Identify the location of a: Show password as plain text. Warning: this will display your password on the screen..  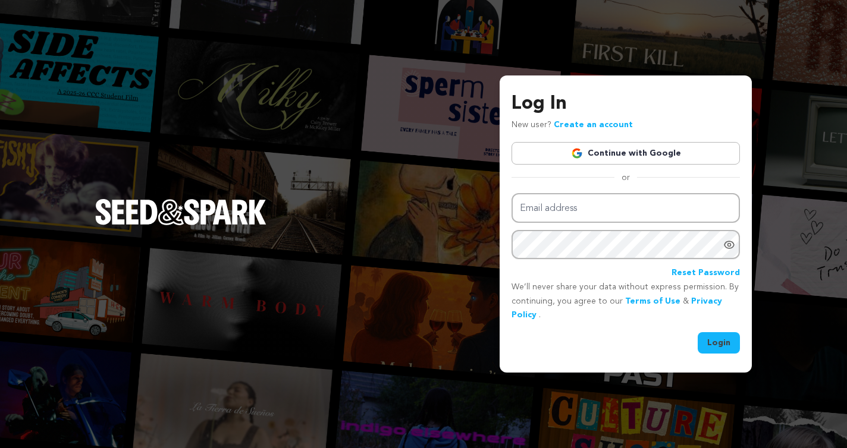
(729, 245).